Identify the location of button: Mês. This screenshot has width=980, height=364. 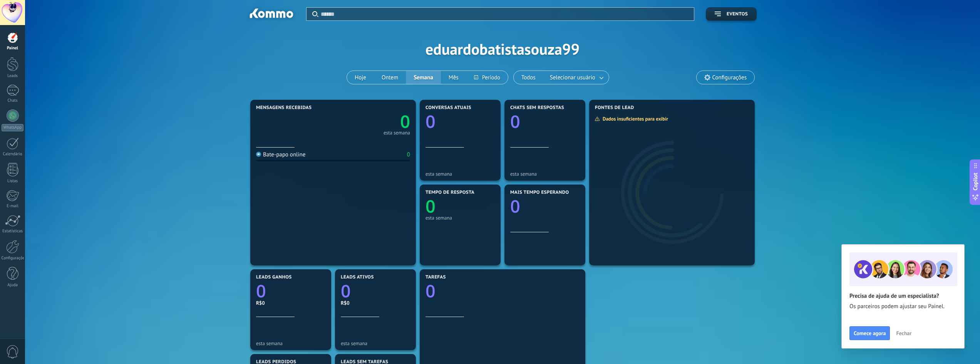
(454, 77).